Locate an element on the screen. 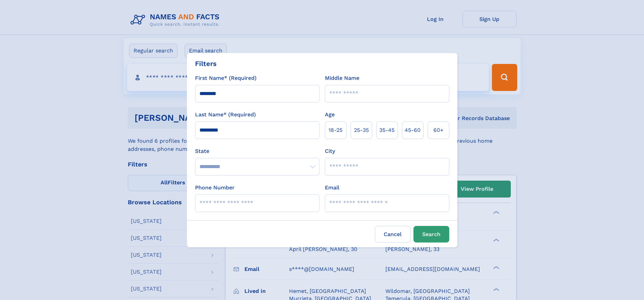 The height and width of the screenshot is (300, 644). label: Middle Name is located at coordinates (342, 78).